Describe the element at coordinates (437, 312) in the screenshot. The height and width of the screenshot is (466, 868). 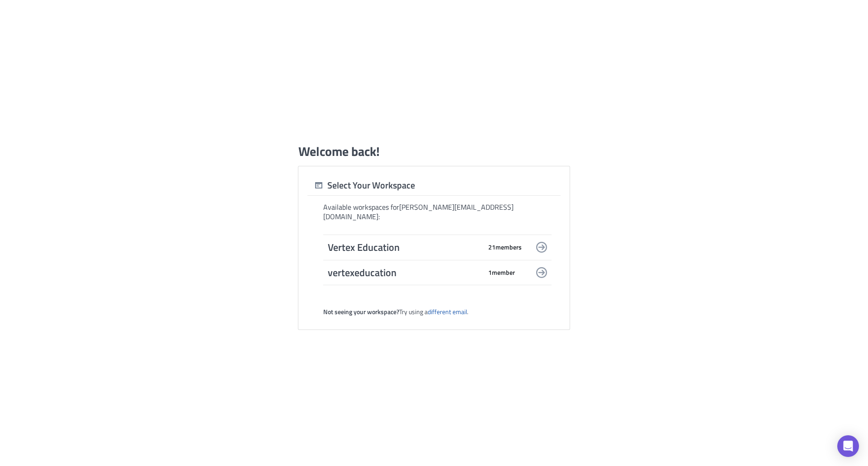
I see `div: Try using a .` at that location.